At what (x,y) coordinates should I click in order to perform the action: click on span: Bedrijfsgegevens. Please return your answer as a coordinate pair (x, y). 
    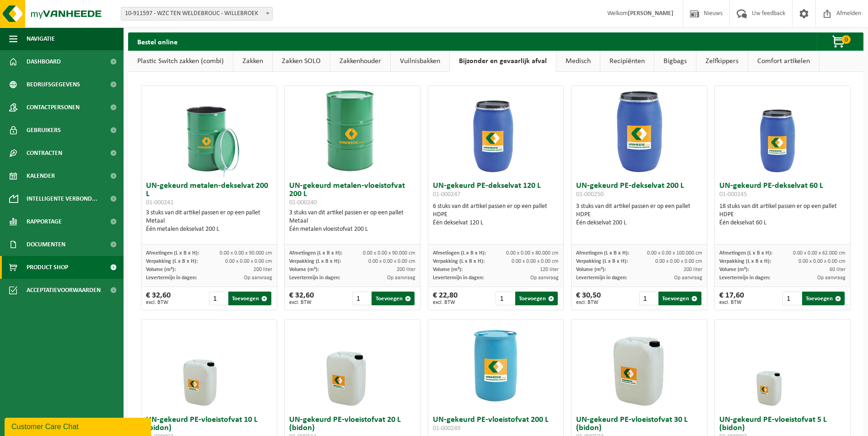
    Looking at the image, I should click on (53, 84).